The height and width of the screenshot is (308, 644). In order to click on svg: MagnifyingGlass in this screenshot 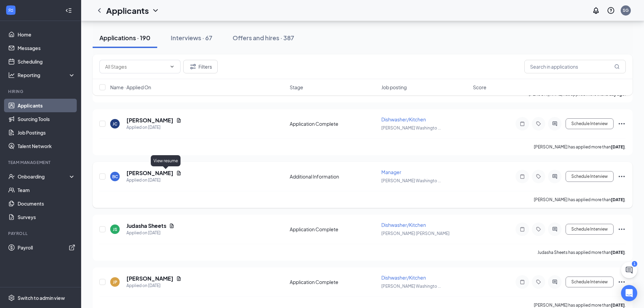, I will do `click(617, 67)`.